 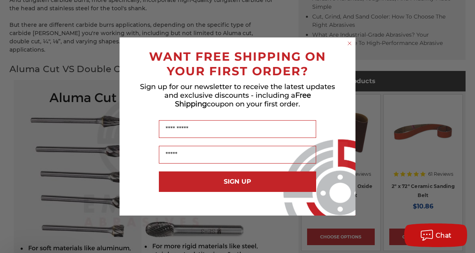 I want to click on span: Chat, so click(x=444, y=235).